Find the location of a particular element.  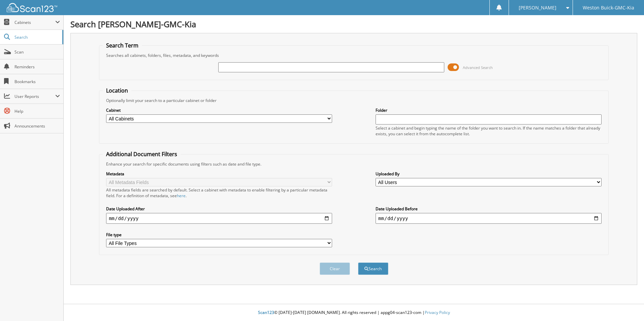

label: Cabinet is located at coordinates (219, 110).